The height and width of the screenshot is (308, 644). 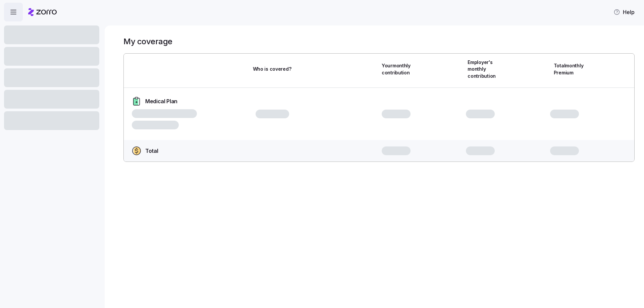 What do you see at coordinates (148, 41) in the screenshot?
I see `h1: My coverage` at bounding box center [148, 41].